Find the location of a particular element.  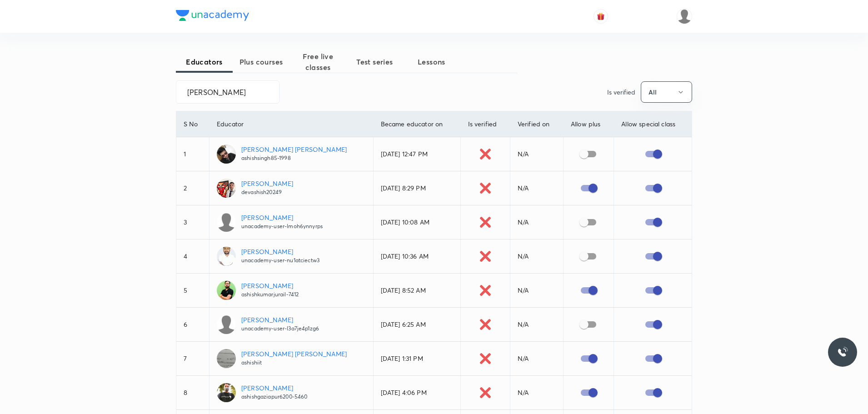

p: ashishgaziapur6200-5460 is located at coordinates (274, 396).